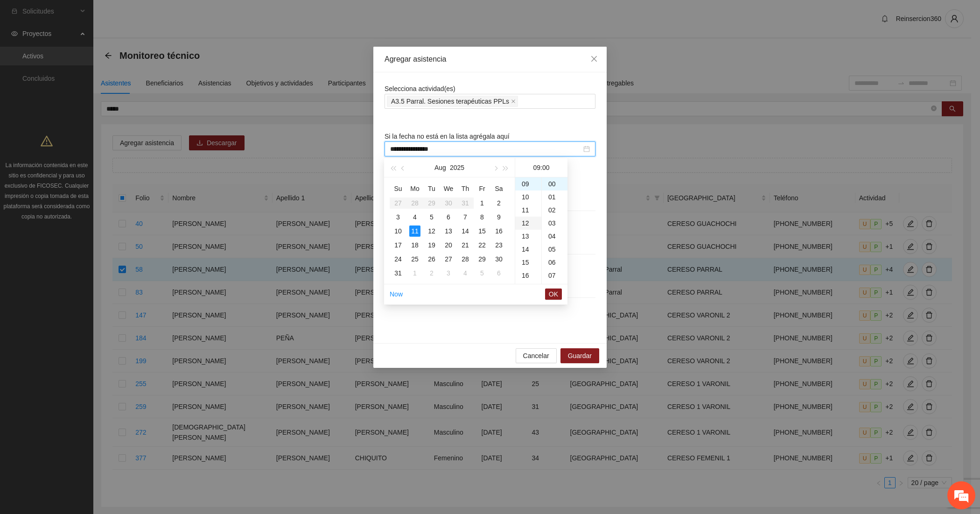 This screenshot has width=980, height=514. Describe the element at coordinates (415, 245) in the screenshot. I see `div: 18` at that location.